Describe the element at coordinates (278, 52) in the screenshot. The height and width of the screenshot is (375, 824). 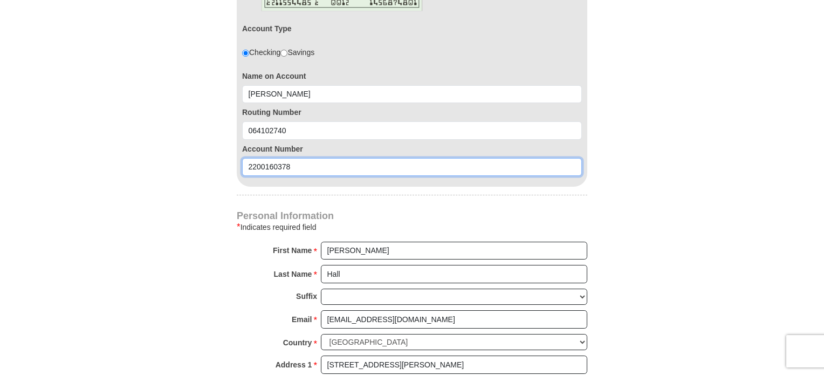
I see `div: Checking Savings` at that location.